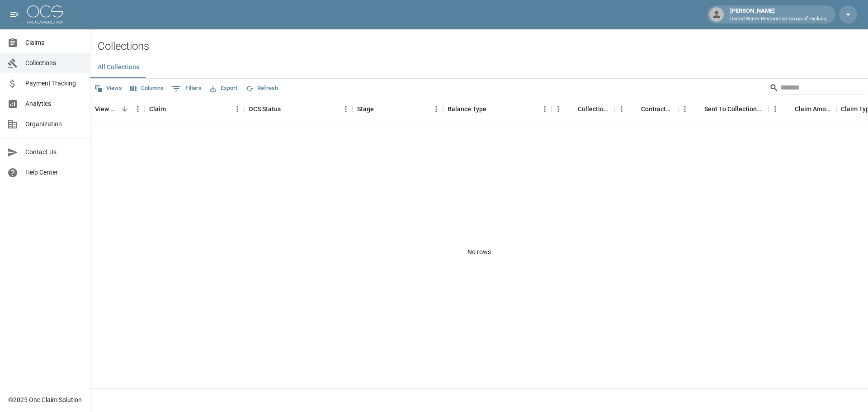 This screenshot has width=868, height=412. Describe the element at coordinates (223, 88) in the screenshot. I see `button: Export` at that location.